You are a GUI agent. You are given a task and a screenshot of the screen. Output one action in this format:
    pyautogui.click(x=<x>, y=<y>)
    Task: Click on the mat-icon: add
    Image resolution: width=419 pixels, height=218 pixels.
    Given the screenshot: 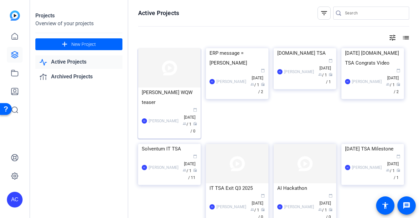 What is the action you would take?
    pyautogui.click(x=64, y=44)
    